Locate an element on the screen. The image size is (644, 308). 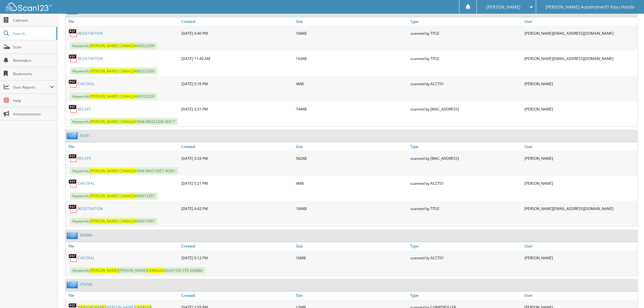
span: Bookmarks is located at coordinates (34, 73).